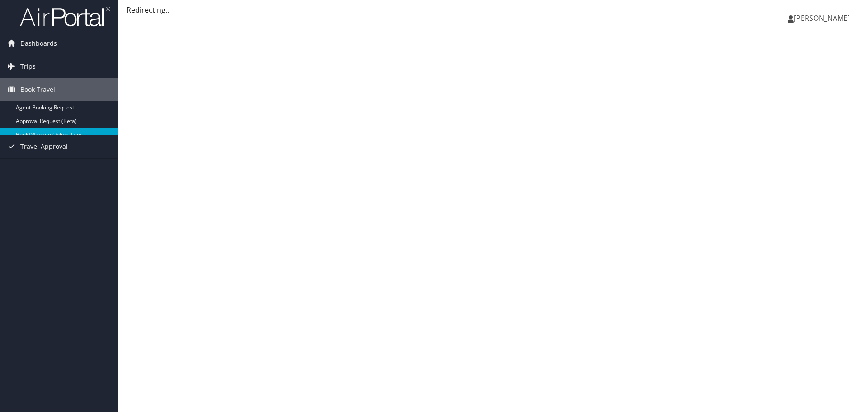 This screenshot has width=868, height=412. Describe the element at coordinates (39, 44) in the screenshot. I see `span: Dashboards` at that location.